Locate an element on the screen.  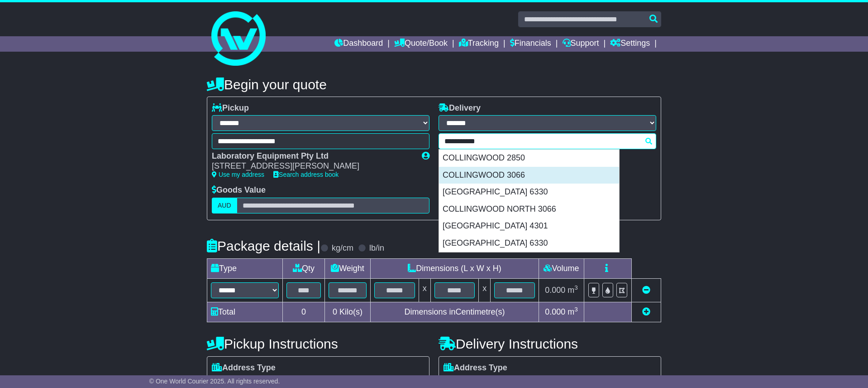
a: Dashboard is located at coordinates (359, 44).